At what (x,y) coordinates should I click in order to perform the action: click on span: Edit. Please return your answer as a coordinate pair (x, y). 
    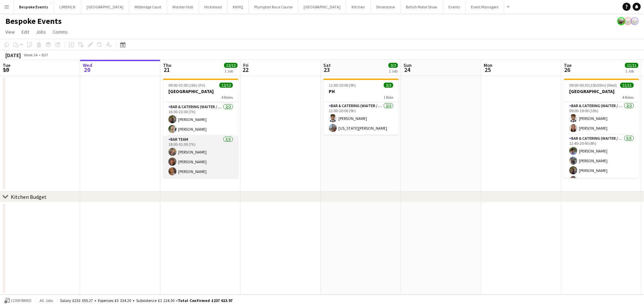
    Looking at the image, I should click on (25, 32).